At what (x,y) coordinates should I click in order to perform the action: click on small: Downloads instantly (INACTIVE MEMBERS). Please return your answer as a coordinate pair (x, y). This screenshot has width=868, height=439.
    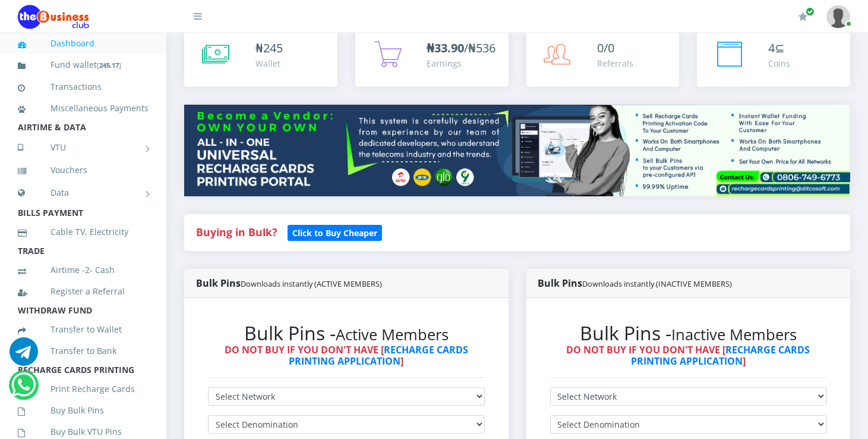
    Looking at the image, I should click on (658, 284).